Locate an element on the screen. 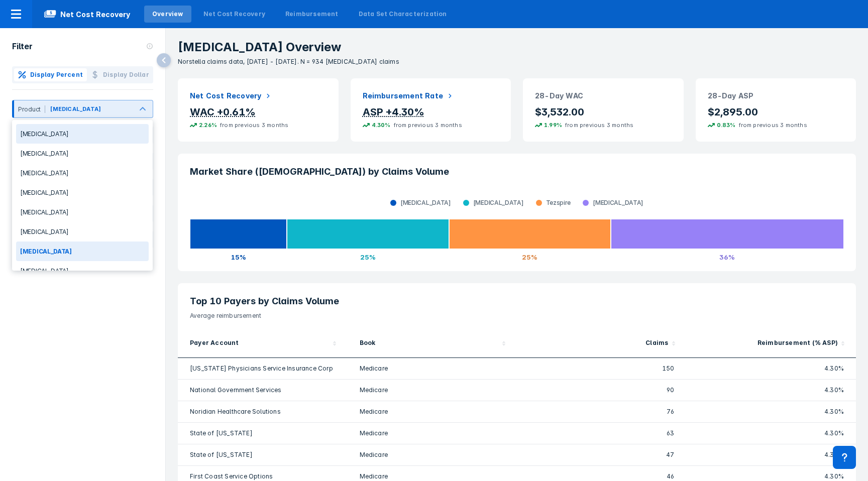 Image resolution: width=868 pixels, height=481 pixels. a: Reimbursement is located at coordinates (312, 14).